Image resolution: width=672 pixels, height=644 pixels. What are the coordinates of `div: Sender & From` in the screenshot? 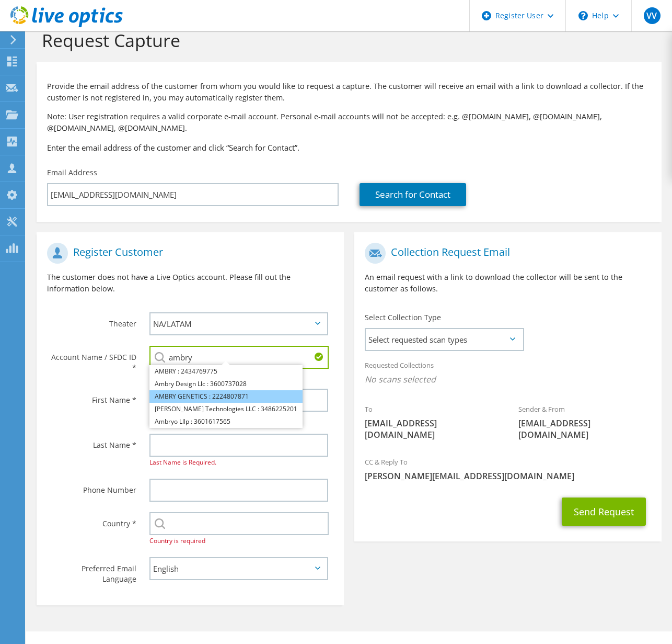 It's located at (585, 422).